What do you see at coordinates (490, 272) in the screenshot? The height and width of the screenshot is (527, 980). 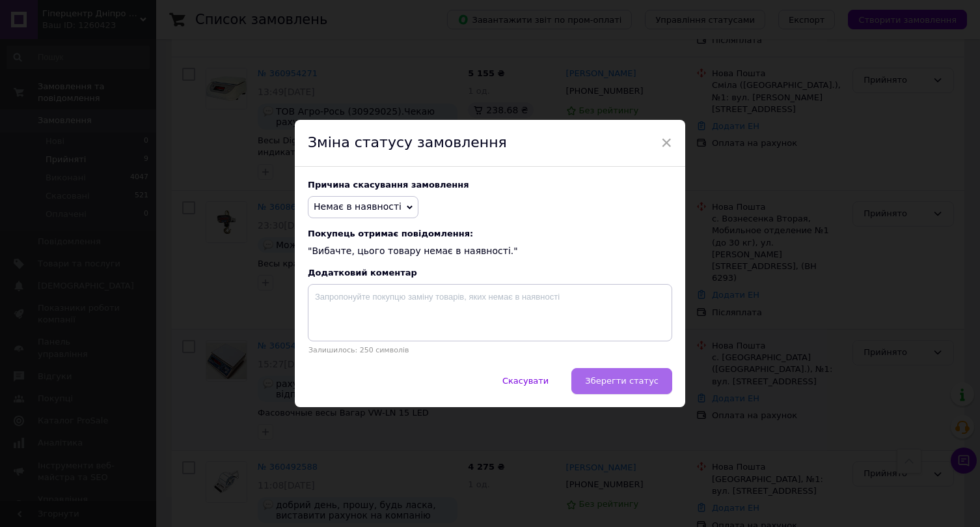 I see `div: Додатковий коментар` at bounding box center [490, 272].